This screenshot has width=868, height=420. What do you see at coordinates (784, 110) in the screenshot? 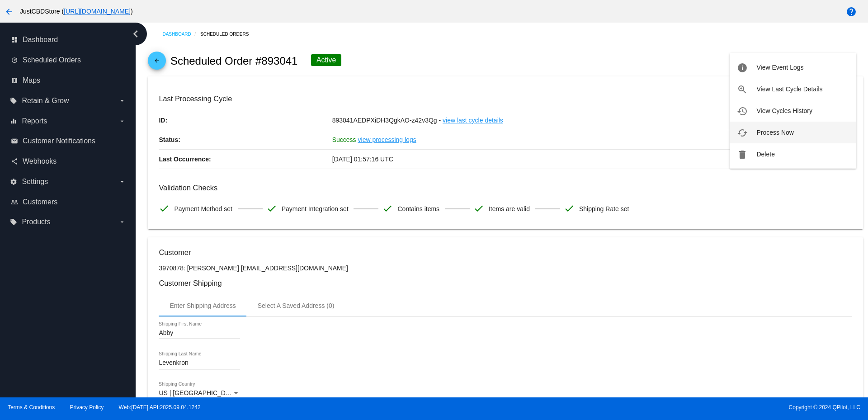
I see `span: View Cycles History` at bounding box center [784, 110].